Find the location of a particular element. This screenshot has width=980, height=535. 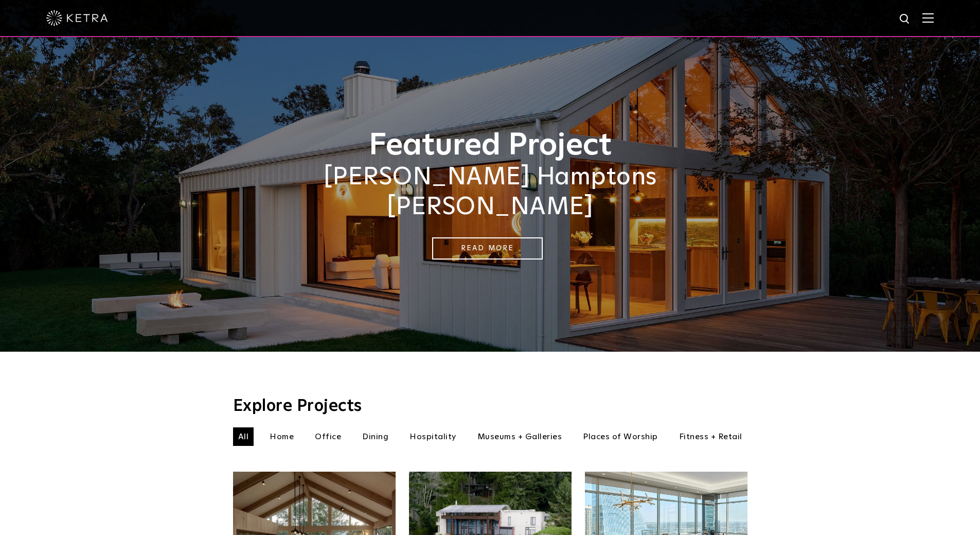

li: Places of Worship is located at coordinates (620, 436).